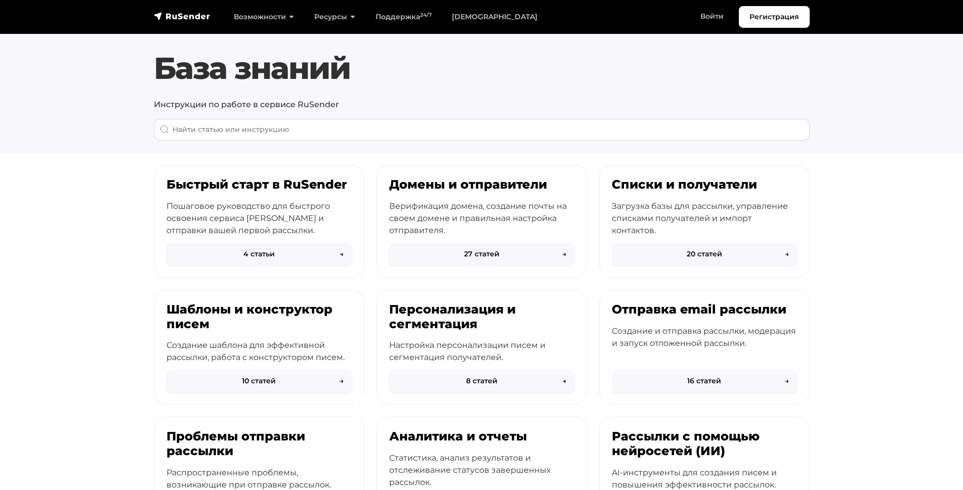  Describe the element at coordinates (335, 17) in the screenshot. I see `a: Ресурсы` at that location.